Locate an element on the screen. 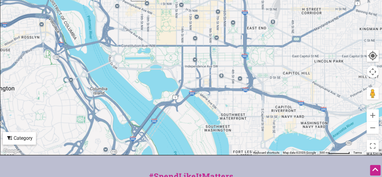 The height and width of the screenshot is (177, 382). button: Zoom out is located at coordinates (373, 127).